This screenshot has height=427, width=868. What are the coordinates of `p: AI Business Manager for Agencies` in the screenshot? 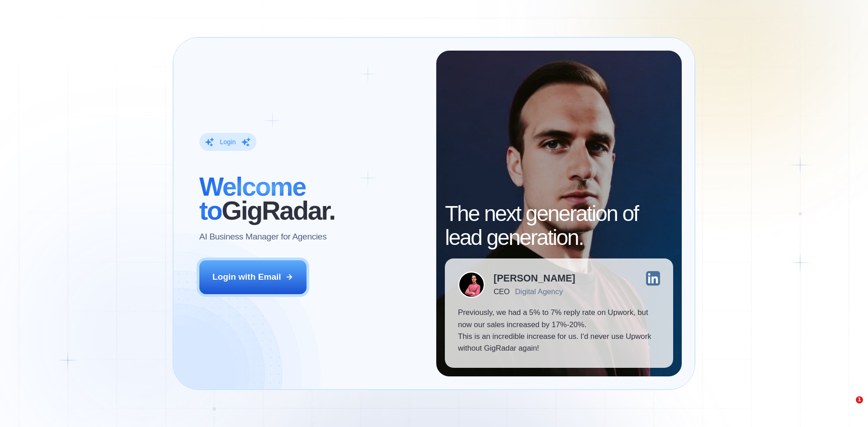 It's located at (263, 237).